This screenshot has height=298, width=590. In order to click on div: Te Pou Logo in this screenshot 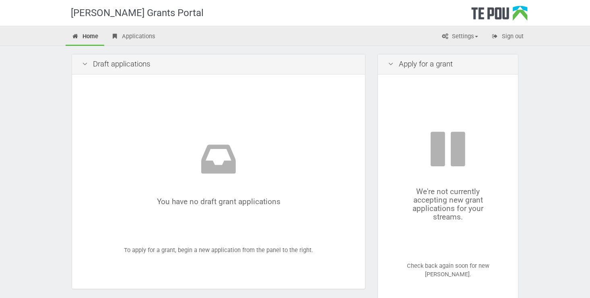, I will do `click(499, 16)`.